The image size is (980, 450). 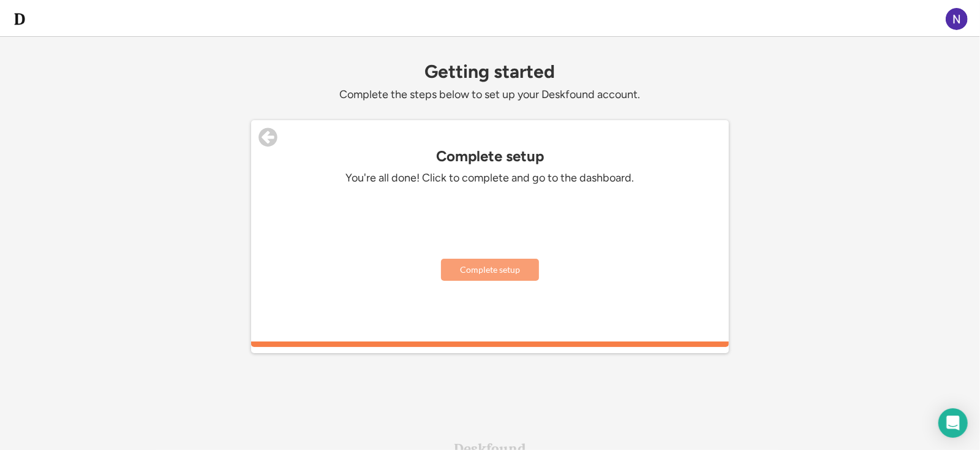 What do you see at coordinates (956, 19) in the screenshot?
I see `img: ACg8ocKr_B6h4n5v9_ND5cnhXjVQuXmKY9OiSpvr5YO1k547yClcUA=s96-c` at bounding box center [956, 19].